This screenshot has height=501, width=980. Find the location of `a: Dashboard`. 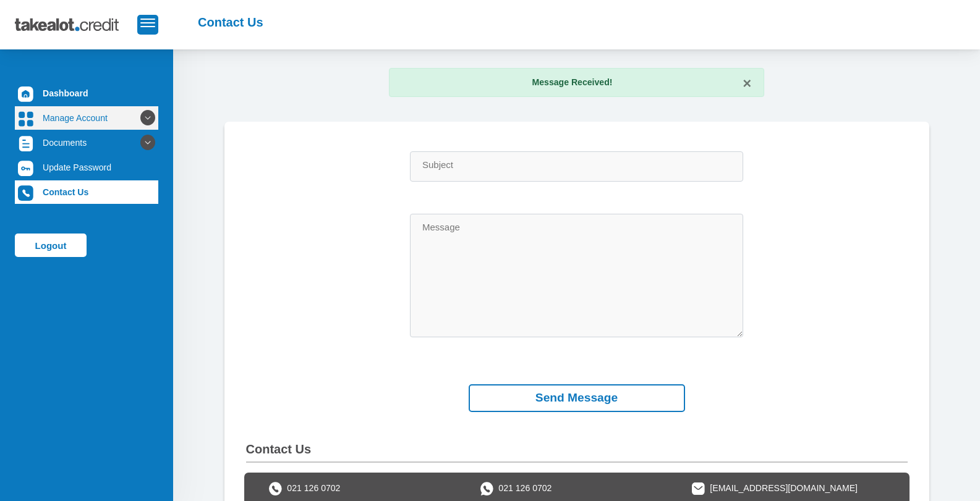

a: Dashboard is located at coordinates (86, 93).